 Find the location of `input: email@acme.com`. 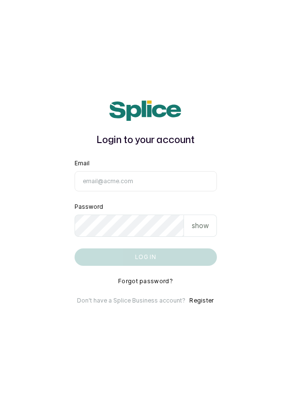

input: email@acme.com is located at coordinates (146, 181).